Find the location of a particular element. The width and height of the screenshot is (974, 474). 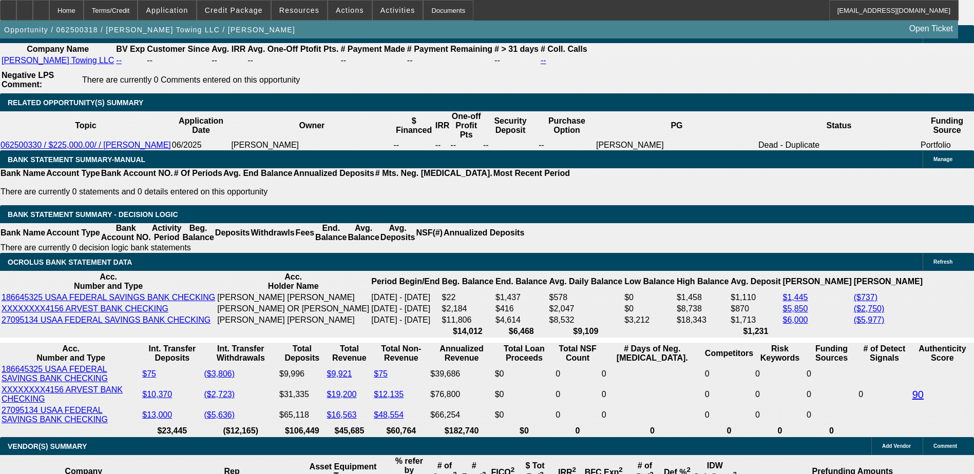

th: Activity Period is located at coordinates (167, 233).